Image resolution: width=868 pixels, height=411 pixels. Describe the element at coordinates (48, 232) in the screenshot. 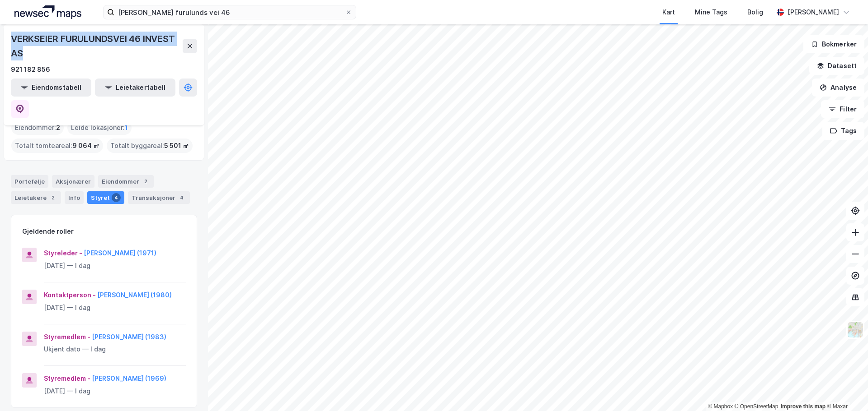

I see `div: Gjeldende roller` at that location.